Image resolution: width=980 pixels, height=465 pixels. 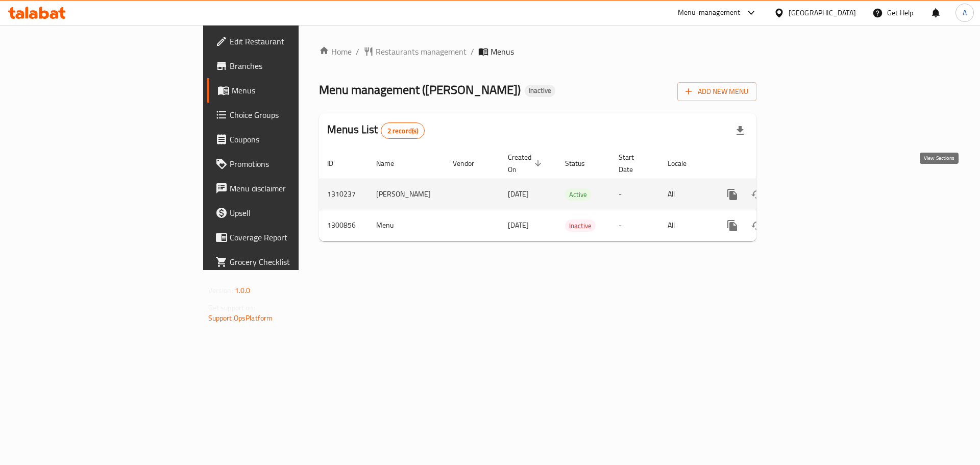 What do you see at coordinates (716, 91) in the screenshot?
I see `span: Add New Menu` at bounding box center [716, 91].